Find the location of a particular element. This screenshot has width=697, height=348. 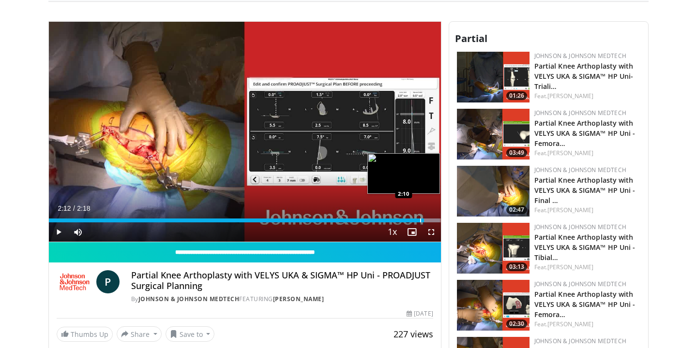

span: 227 views is located at coordinates (413, 334).